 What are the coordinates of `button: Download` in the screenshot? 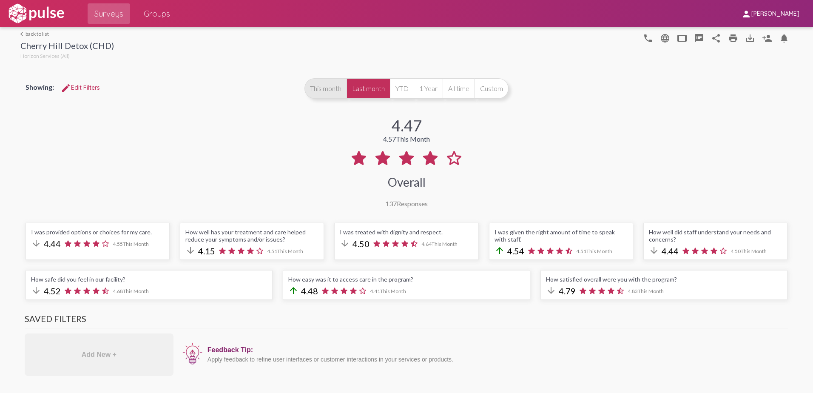 It's located at (750, 38).